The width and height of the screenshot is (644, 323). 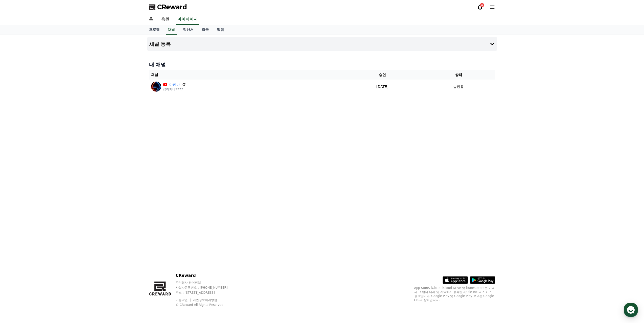 I want to click on p: 주식회사 와이피랩, so click(x=206, y=283).